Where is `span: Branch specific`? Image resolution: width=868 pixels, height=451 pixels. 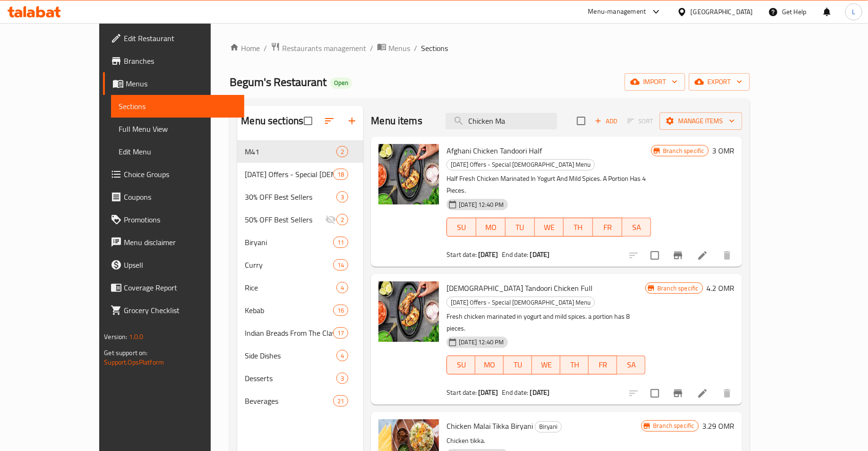 span: Branch specific is located at coordinates (674, 426).